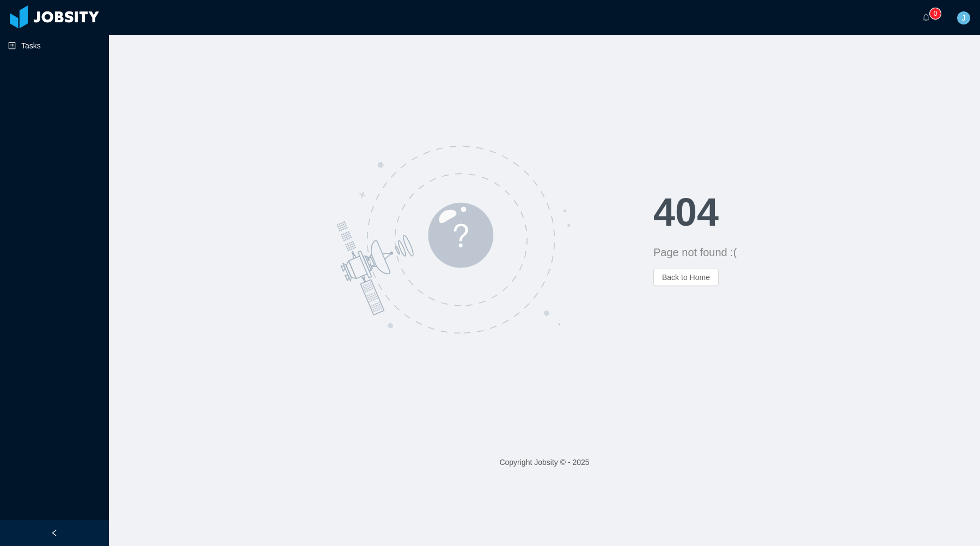  What do you see at coordinates (685, 277) in the screenshot?
I see `a: Back to Home` at bounding box center [685, 277].